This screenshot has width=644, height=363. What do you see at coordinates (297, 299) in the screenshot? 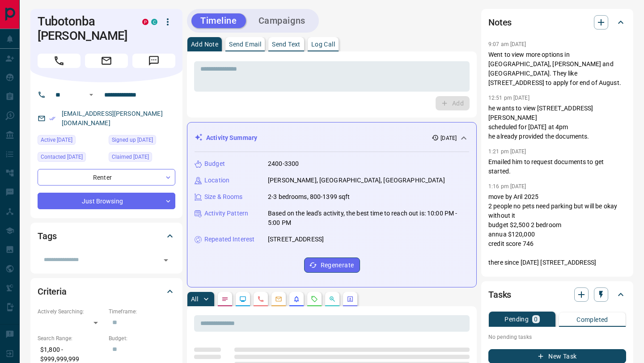
I see `svg: Listing Alerts` at bounding box center [297, 299].